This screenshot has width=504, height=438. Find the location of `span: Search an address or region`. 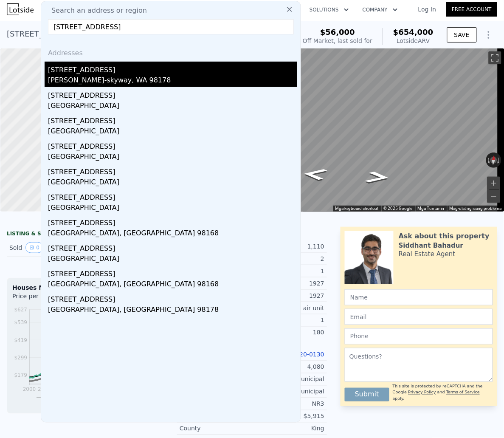

span: Search an address or region is located at coordinates (95, 11).